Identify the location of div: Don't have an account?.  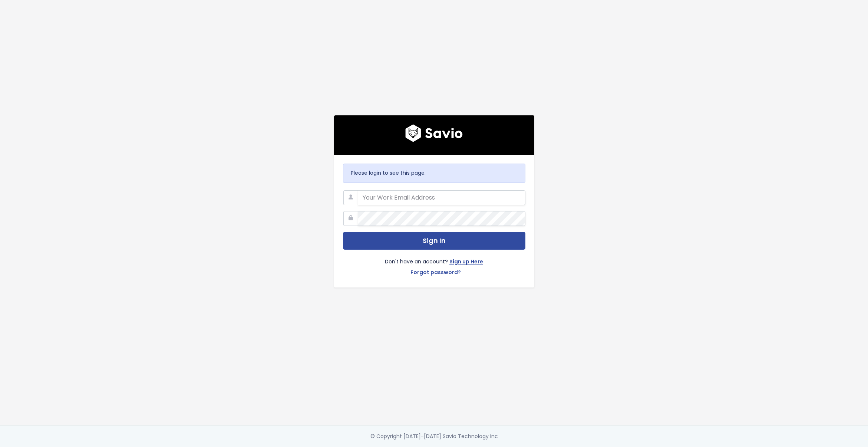
(434, 264).